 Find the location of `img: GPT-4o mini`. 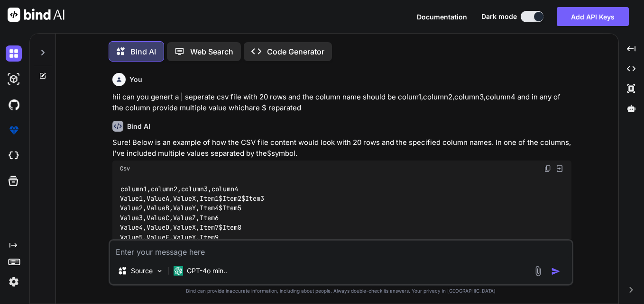

img: GPT-4o mini is located at coordinates (178, 271).